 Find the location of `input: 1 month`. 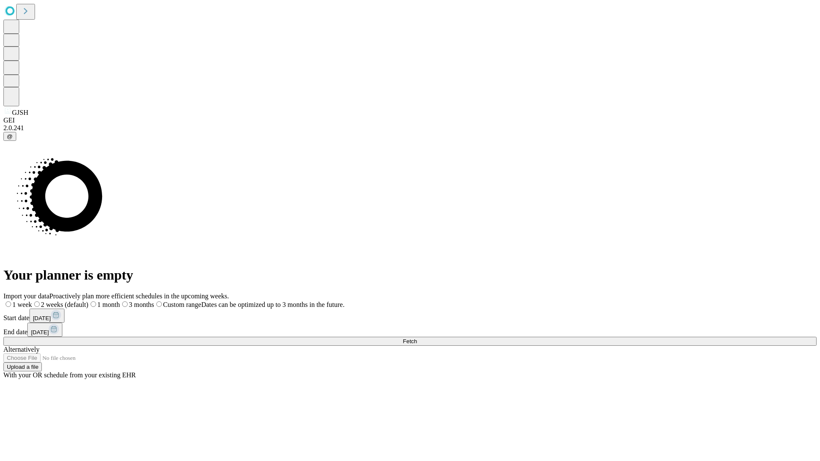

input: 1 month is located at coordinates (93, 304).